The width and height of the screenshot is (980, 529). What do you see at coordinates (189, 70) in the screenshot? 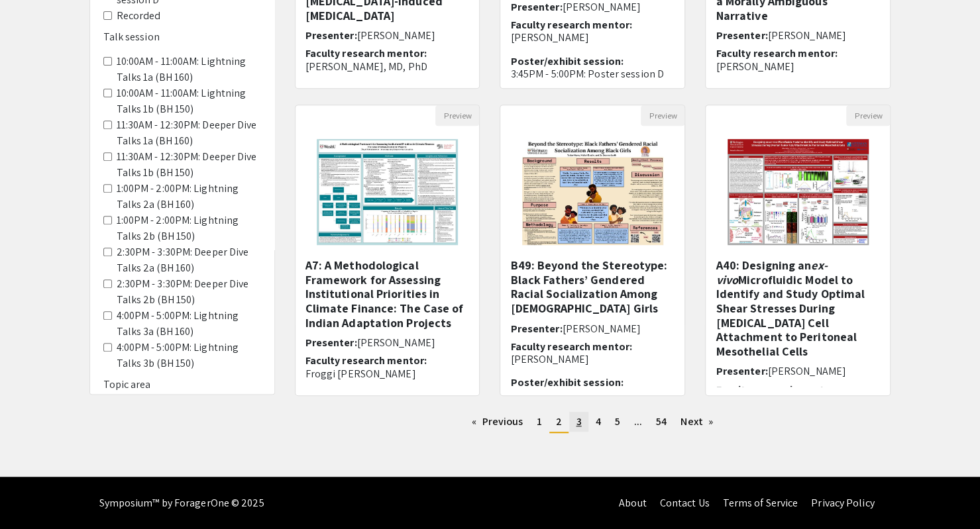
I see `label: 10:00AM - 11:00AM: Lightning Talks 1a (BH 160)` at bounding box center [189, 70].